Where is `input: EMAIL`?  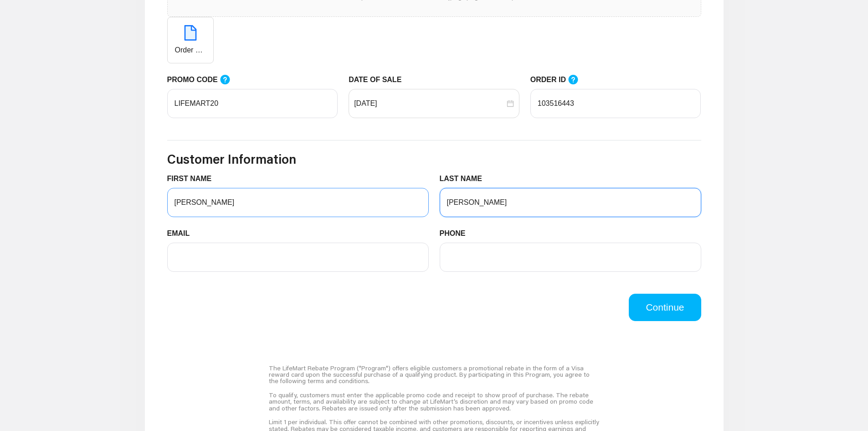
input: EMAIL is located at coordinates (298, 257).